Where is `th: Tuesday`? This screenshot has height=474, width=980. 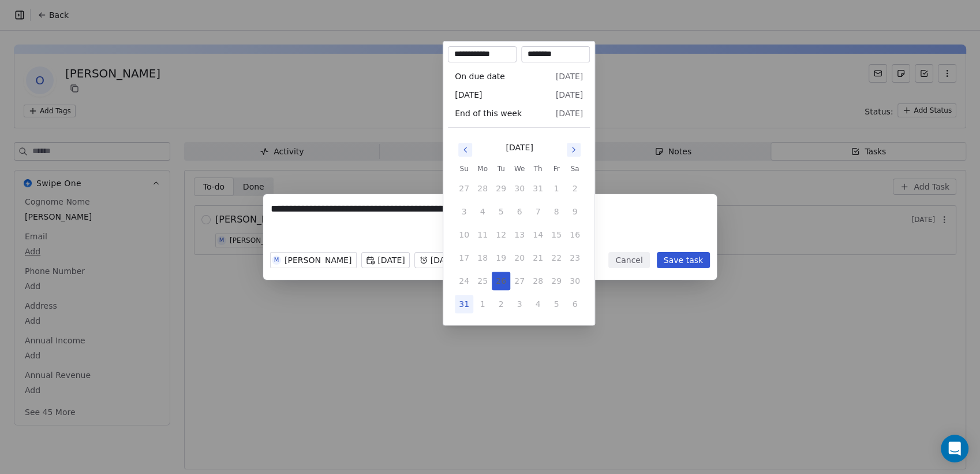 th: Tuesday is located at coordinates (501, 169).